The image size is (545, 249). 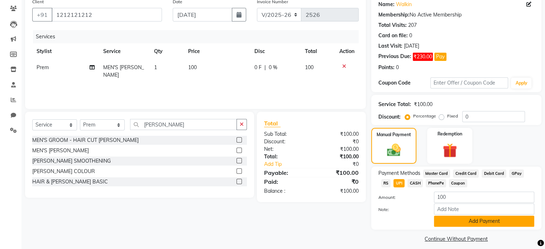 I want to click on span: Total, so click(x=272, y=123).